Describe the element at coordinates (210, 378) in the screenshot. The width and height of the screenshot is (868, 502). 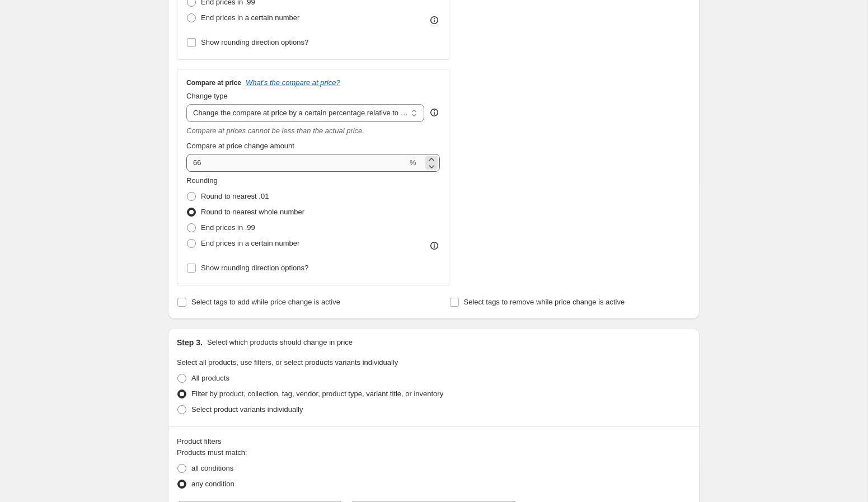
I see `span: All products` at that location.